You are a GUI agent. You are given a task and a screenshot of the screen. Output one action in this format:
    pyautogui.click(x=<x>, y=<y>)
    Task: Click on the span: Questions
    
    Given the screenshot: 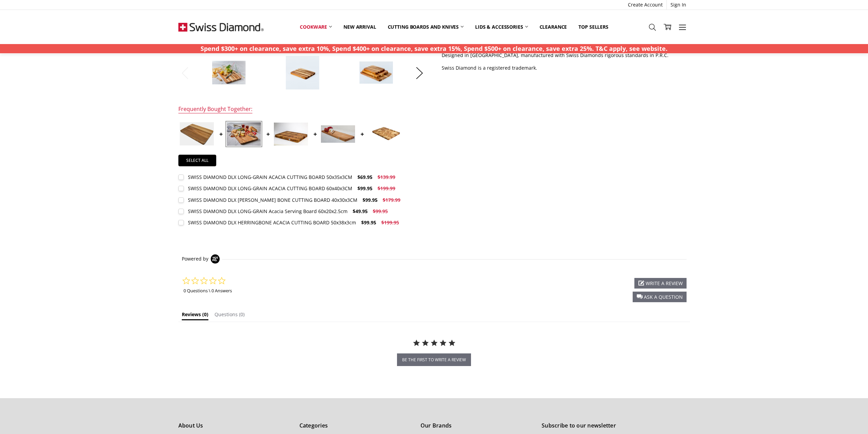 What is the action you would take?
    pyautogui.click(x=226, y=314)
    